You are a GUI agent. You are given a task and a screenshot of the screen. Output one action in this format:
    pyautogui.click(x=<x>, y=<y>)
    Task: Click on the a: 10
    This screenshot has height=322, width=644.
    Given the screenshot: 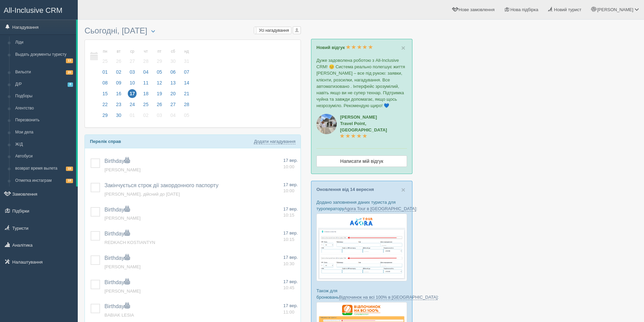 What is the action you would take?
    pyautogui.click(x=132, y=85)
    